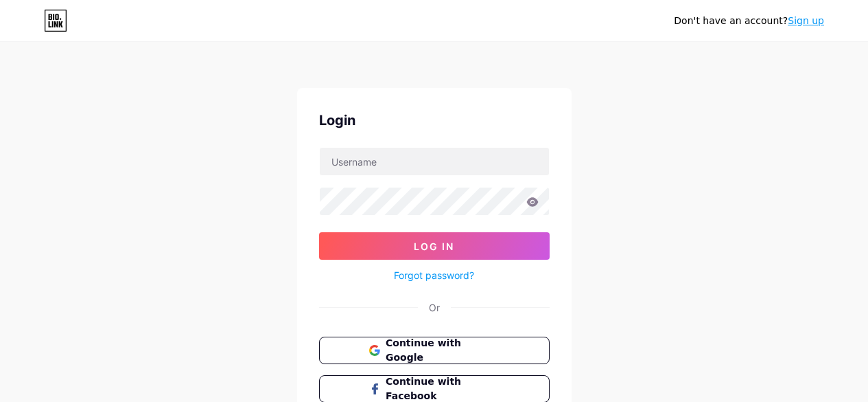 The image size is (868, 402). What do you see at coordinates (434, 246) in the screenshot?
I see `span: Log In` at bounding box center [434, 246].